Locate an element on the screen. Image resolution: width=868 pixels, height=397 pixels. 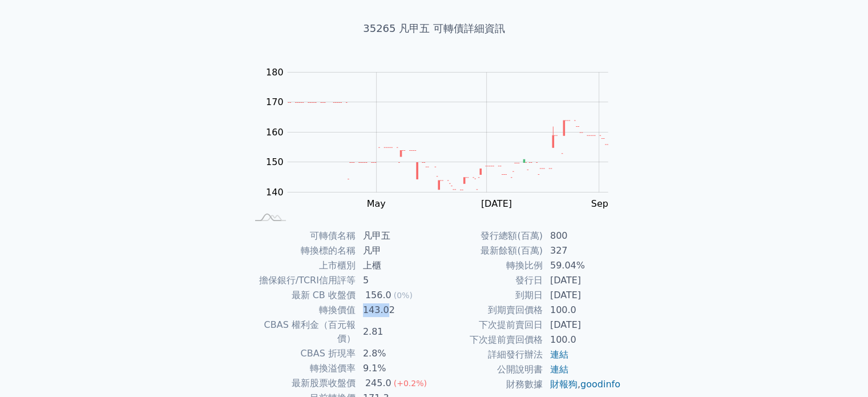
td: 轉換標的名稱 is located at coordinates (301, 251).